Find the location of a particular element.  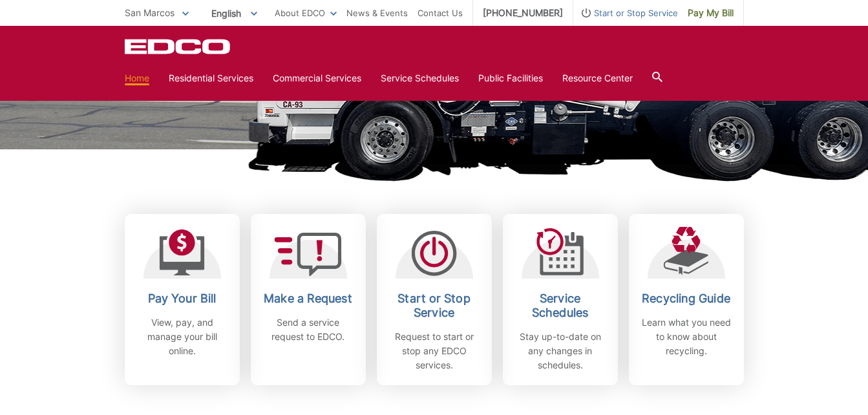

a: Public Facilities is located at coordinates (510, 78).